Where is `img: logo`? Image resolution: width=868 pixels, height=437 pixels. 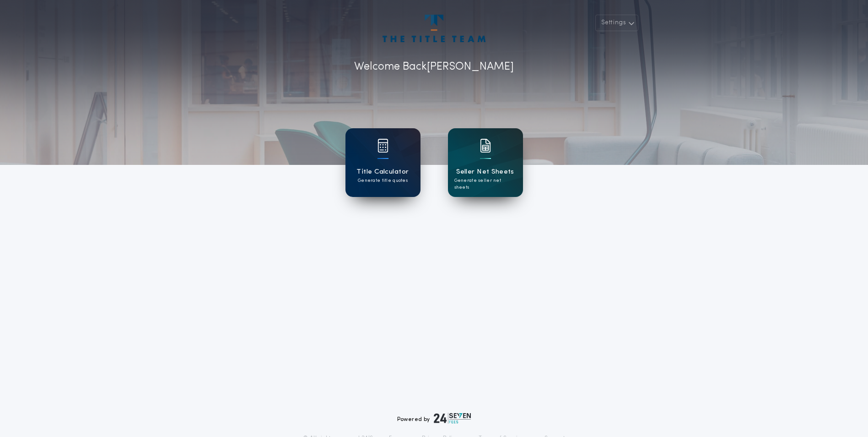 img: logo is located at coordinates (453, 418).